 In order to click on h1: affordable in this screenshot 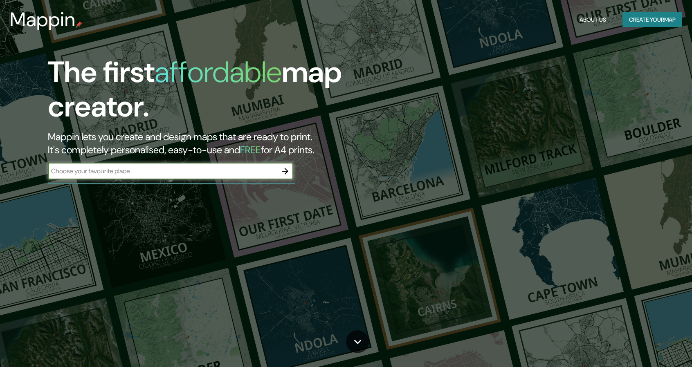, I will do `click(218, 72)`.